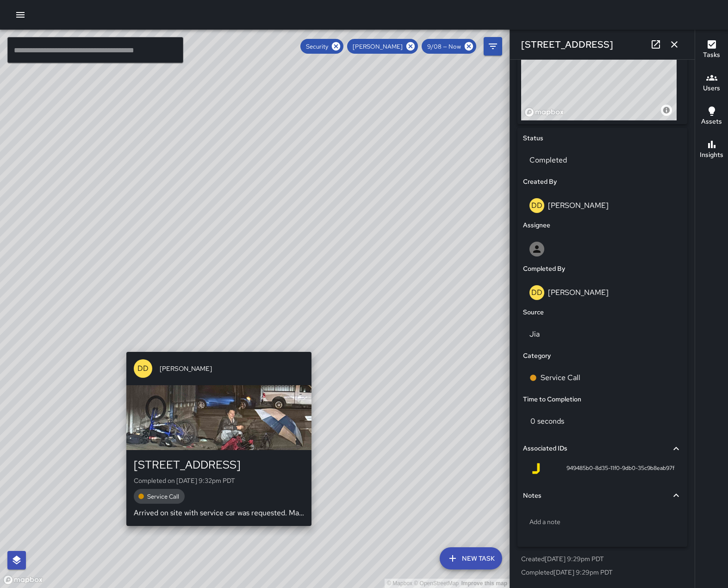 This screenshot has width=728, height=588. I want to click on div: Notes, so click(602, 496).